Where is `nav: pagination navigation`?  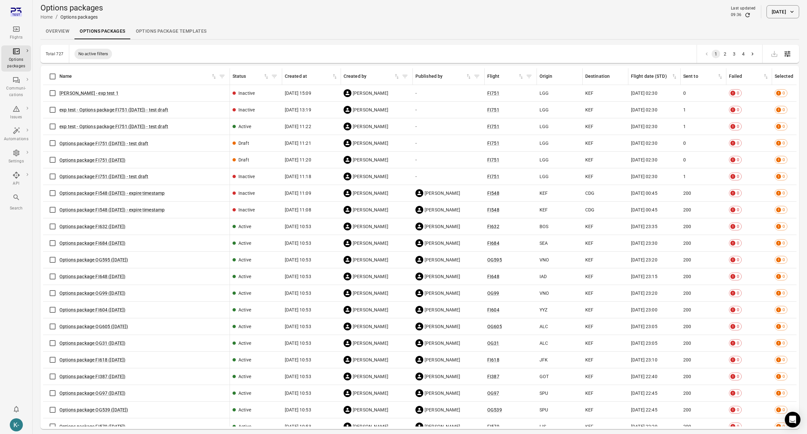
nav: pagination navigation is located at coordinates (730, 54).